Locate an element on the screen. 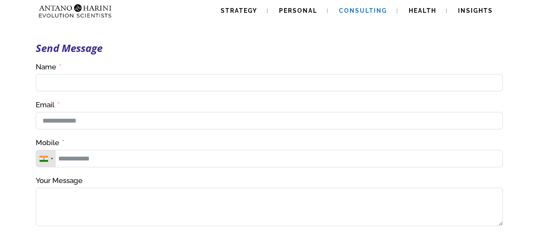  label: Your Message is located at coordinates (59, 180).